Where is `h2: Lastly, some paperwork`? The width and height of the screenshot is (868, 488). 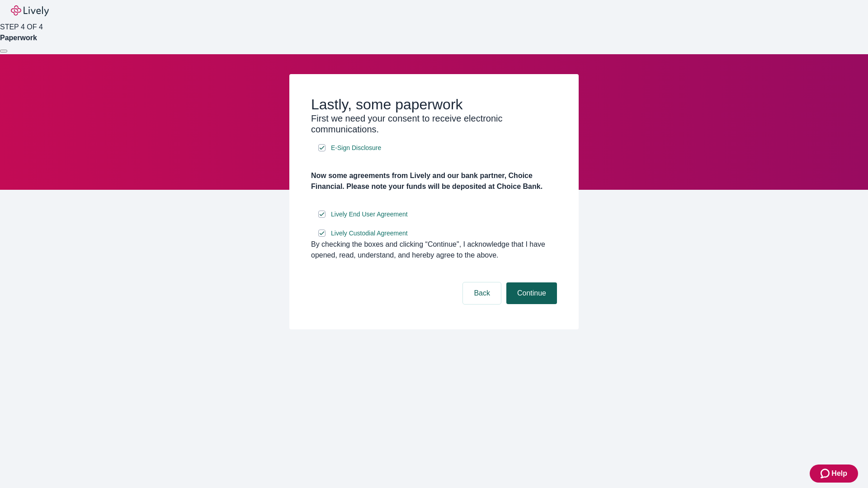
h2: Lastly, some paperwork is located at coordinates (434, 104).